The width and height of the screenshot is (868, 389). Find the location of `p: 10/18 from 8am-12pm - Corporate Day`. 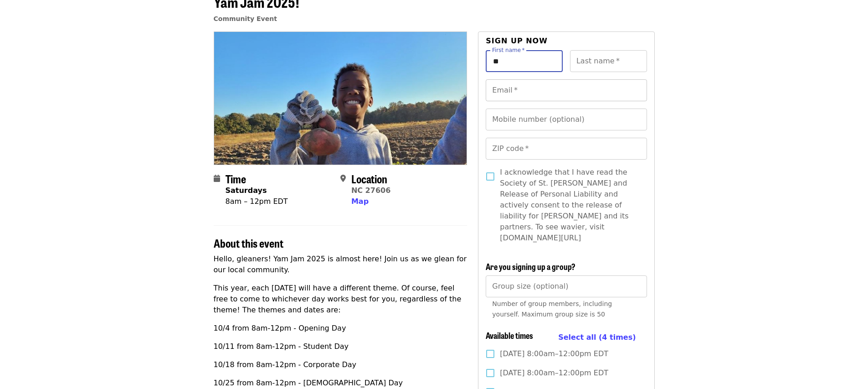

p: 10/18 from 8am-12pm - Corporate Day is located at coordinates (341, 365).